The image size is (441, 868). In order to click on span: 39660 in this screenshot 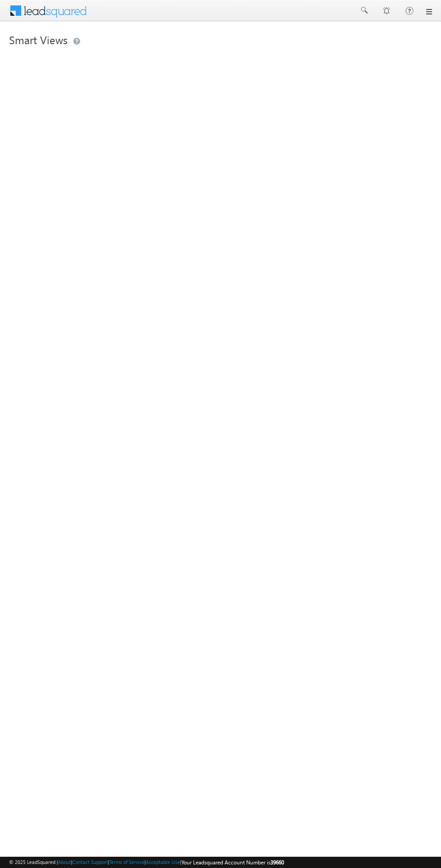, I will do `click(278, 862)`.